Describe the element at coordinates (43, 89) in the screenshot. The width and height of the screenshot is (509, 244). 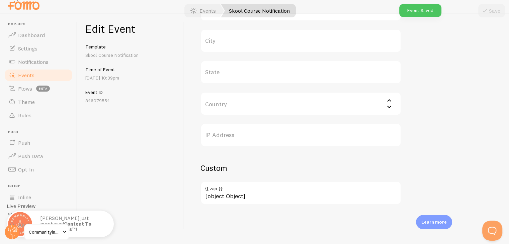
I see `span: beta` at that location.